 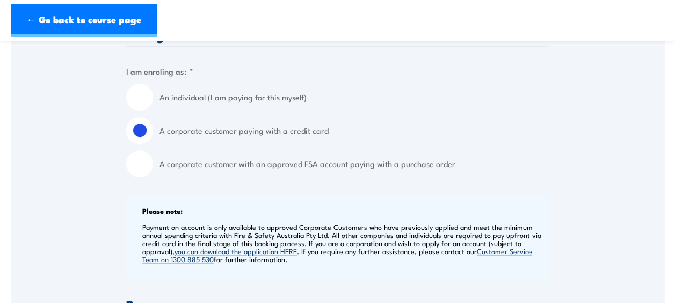 I want to click on a: you can download the application HERE, so click(x=236, y=251).